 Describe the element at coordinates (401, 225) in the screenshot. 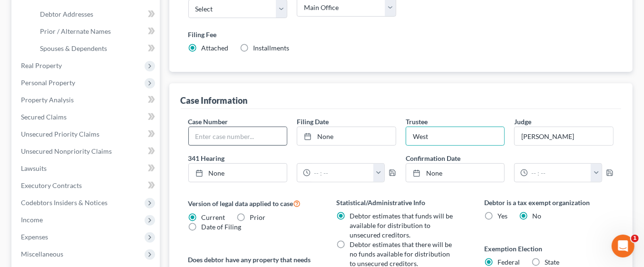

I see `span: Debtor estimates that funds will be available for distribution to unsecured creditors.` at that location.